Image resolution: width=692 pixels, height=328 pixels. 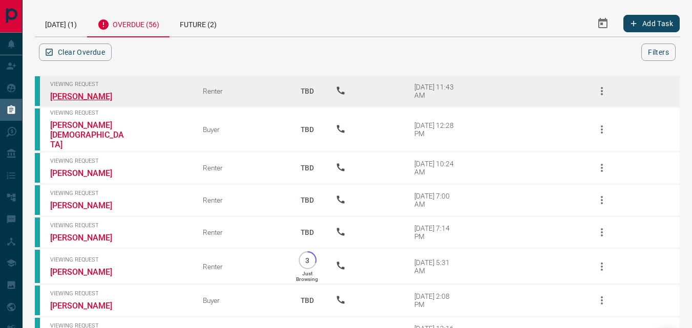 What do you see at coordinates (198, 23) in the screenshot?
I see `div: Future (2)` at bounding box center [198, 23].